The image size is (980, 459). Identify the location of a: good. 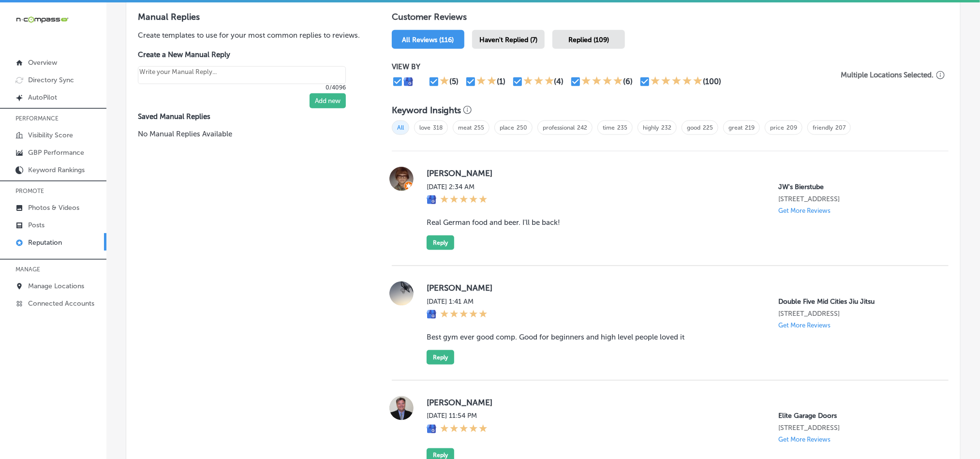
(694, 128).